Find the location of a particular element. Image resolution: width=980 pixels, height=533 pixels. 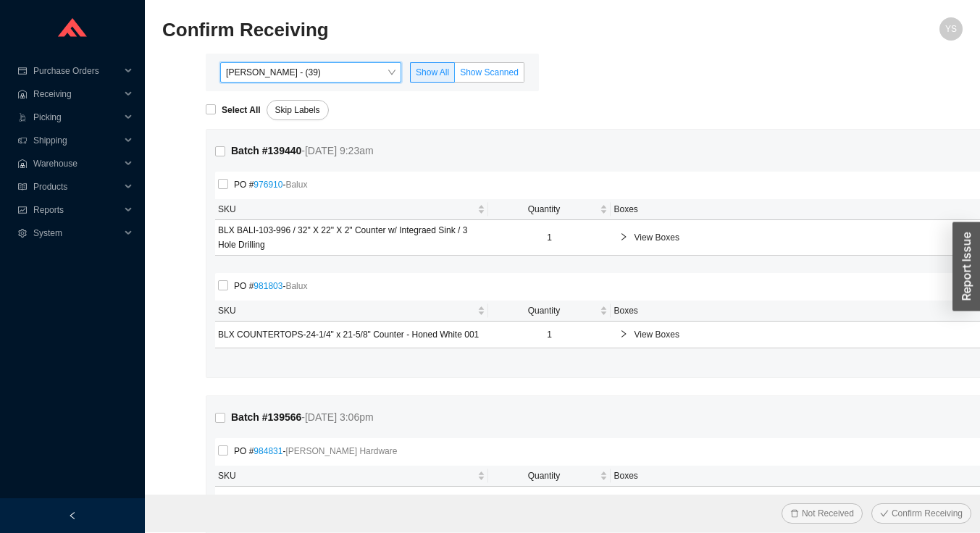

span: Angel Negron - (39) is located at coordinates (311, 72).